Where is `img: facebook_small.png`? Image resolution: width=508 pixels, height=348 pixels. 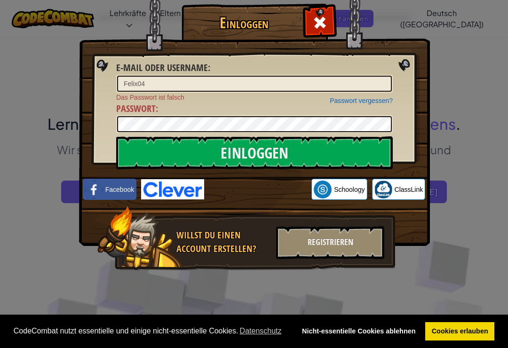
img: facebook_small.png is located at coordinates (94, 189).